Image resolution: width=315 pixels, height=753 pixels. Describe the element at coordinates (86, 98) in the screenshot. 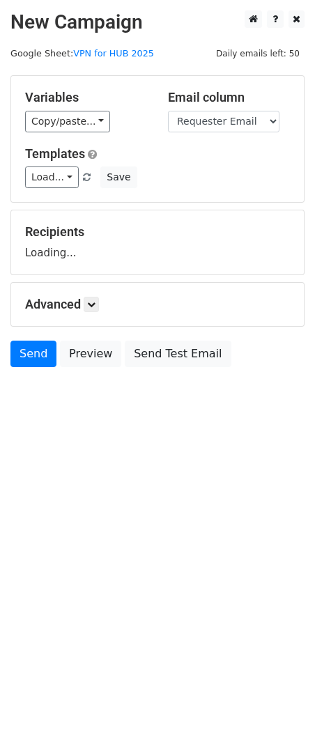

I see `h5: Variables` at that location.